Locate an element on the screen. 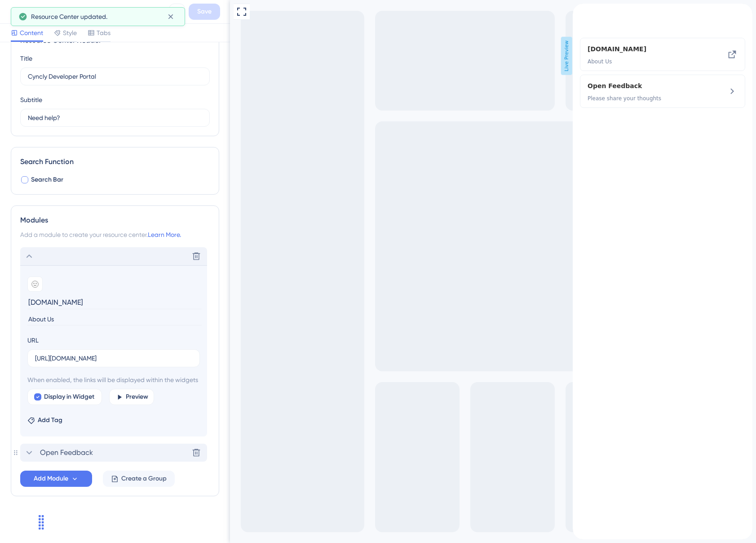 This screenshot has width=756, height=543. span: Preview is located at coordinates (137, 397).